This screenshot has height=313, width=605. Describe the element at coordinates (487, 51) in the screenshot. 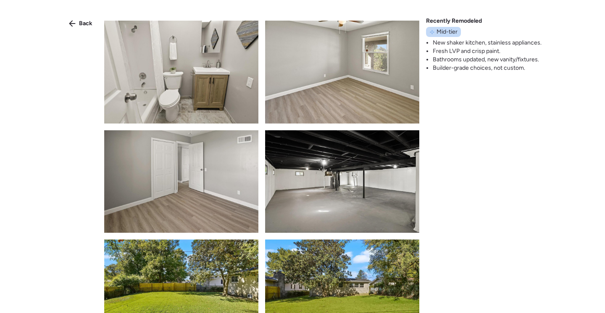

I see `li: Fresh LVP and crisp paint.` at that location.